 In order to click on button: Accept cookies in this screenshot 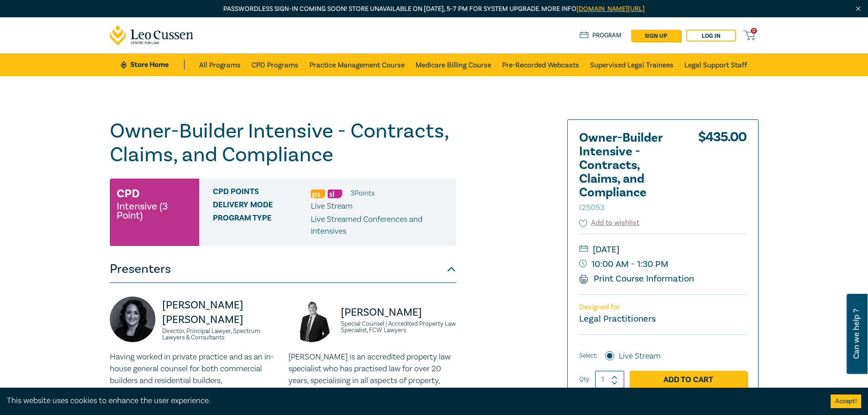, I will do `click(846, 401)`.